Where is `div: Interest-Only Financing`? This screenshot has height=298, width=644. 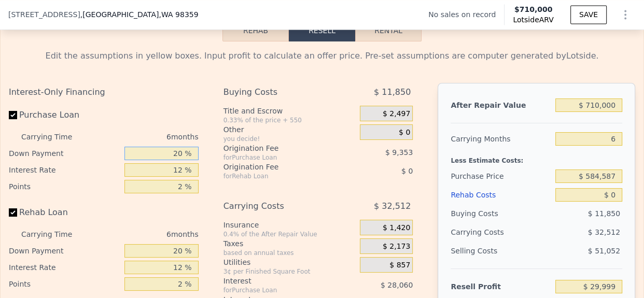 div: Interest-Only Financing is located at coordinates (103, 92).